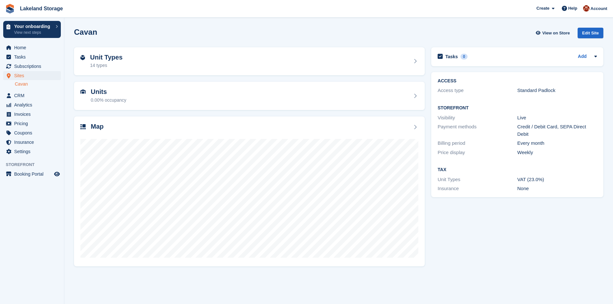  Describe the element at coordinates (33, 32) in the screenshot. I see `p: View next steps` at that location.